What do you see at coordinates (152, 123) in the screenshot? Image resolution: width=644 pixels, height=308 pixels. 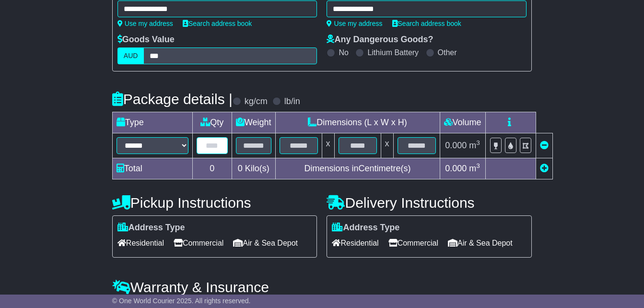 I see `td: Type` at bounding box center [152, 123].